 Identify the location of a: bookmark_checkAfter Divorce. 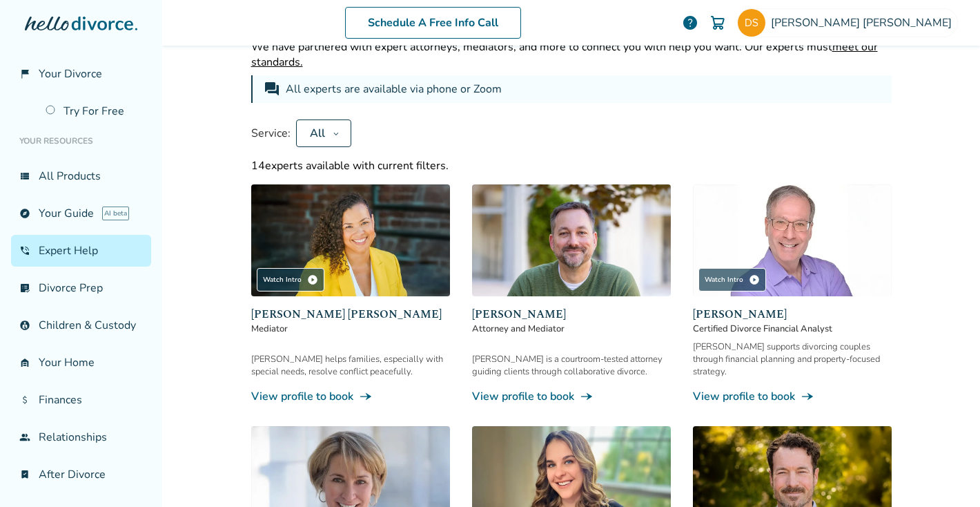
(81, 474).